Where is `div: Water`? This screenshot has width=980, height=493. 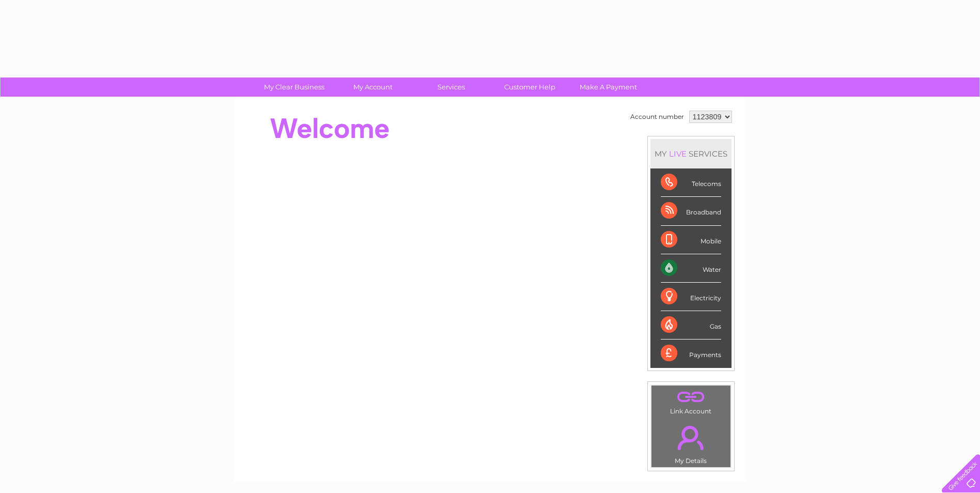 div: Water is located at coordinates (691, 268).